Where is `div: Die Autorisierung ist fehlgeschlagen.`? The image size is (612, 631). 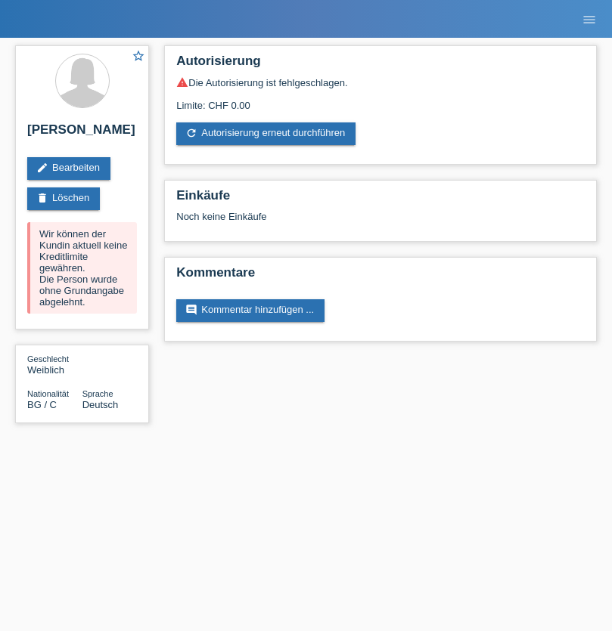
div: Die Autorisierung ist fehlgeschlagen. is located at coordinates (380, 82).